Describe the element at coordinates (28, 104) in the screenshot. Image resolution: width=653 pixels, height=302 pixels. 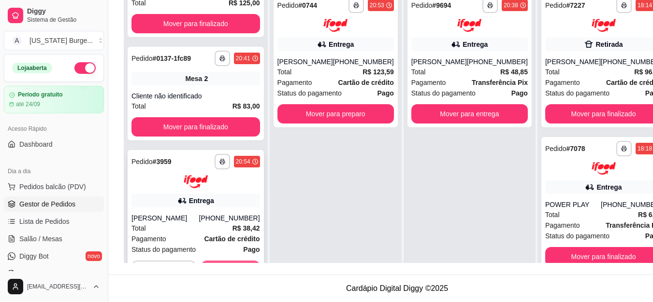
I see `article: até 24/09` at that location.